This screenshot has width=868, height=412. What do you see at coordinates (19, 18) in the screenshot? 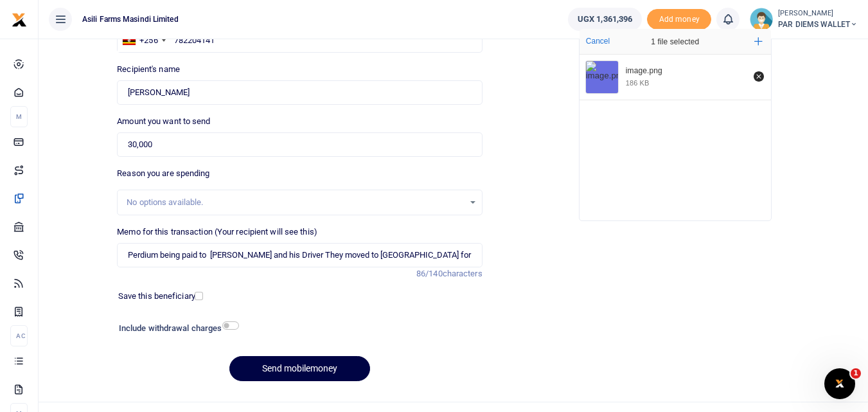
I see `a: logo-small logo-large logo-large` at bounding box center [19, 18].